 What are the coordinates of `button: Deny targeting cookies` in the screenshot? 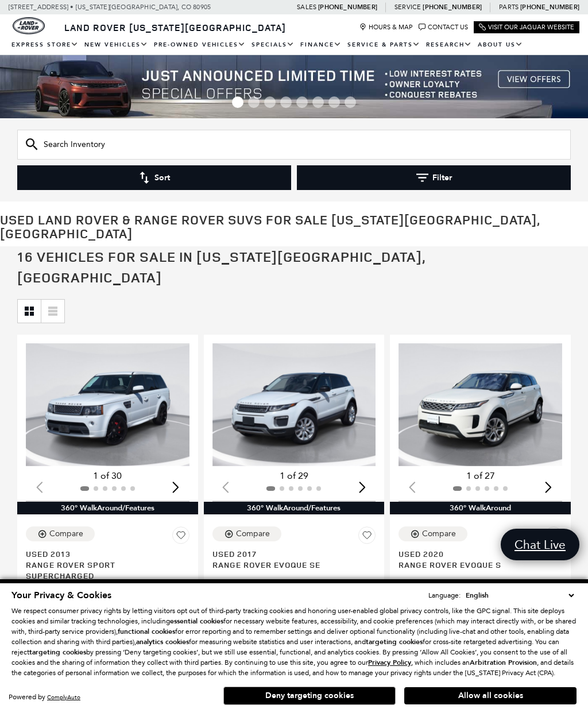 It's located at (309, 696).